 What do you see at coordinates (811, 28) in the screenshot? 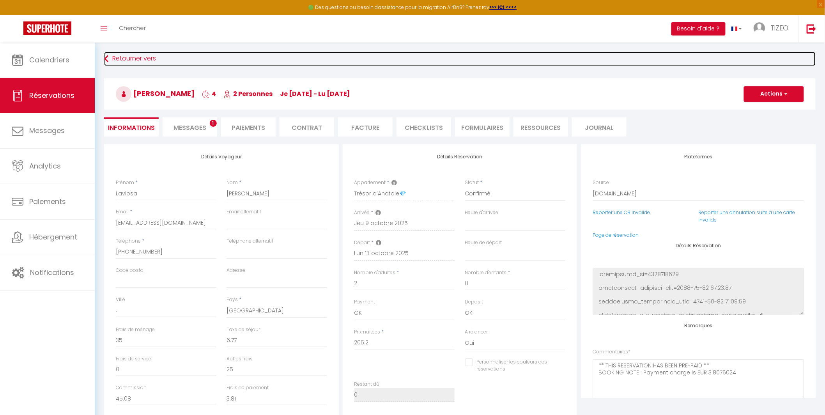
I see `img: logout` at bounding box center [811, 28].